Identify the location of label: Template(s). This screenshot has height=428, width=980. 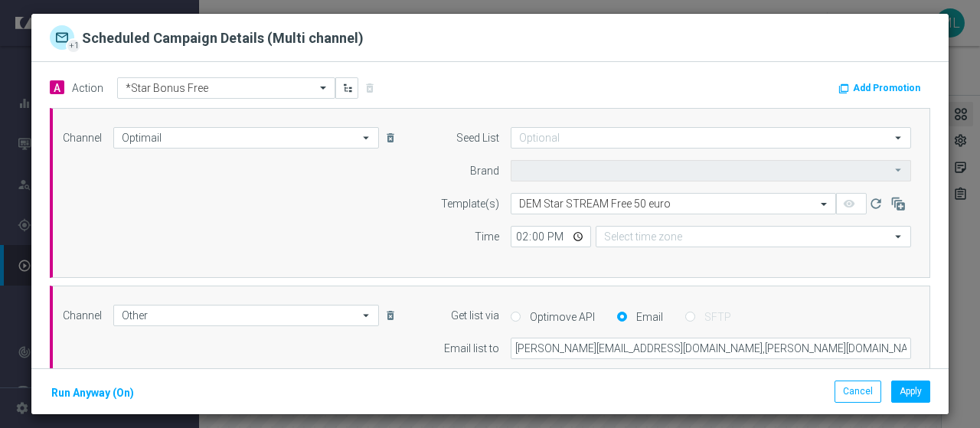
(471, 204).